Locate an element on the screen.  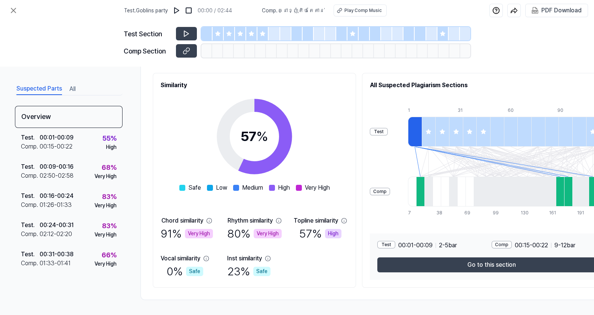
span: 9 - 12 bar is located at coordinates (565, 245).